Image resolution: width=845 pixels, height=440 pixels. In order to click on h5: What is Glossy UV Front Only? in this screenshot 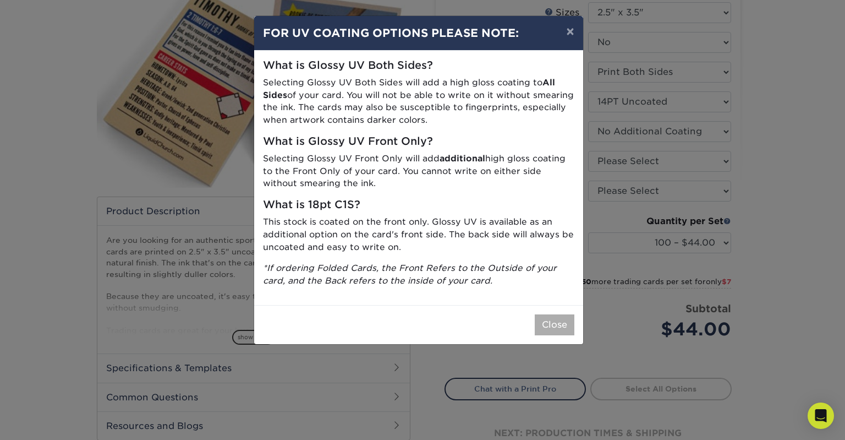, I will do `click(419, 141)`.